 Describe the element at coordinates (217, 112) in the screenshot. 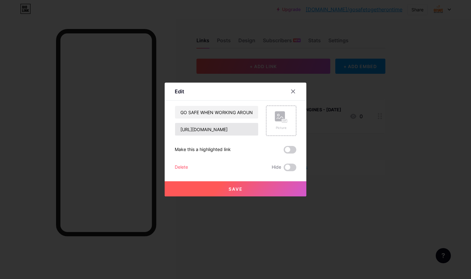

I see `input: Title` at that location.